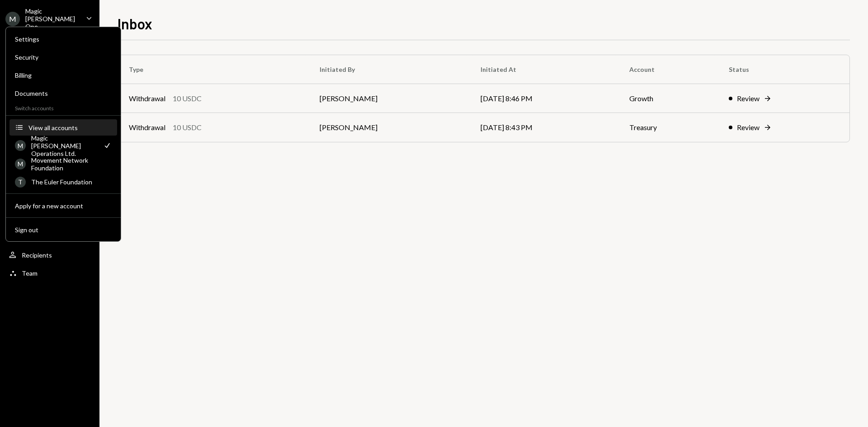 This screenshot has width=868, height=427. Describe the element at coordinates (135, 24) in the screenshot. I see `h1: Inbox` at that location.